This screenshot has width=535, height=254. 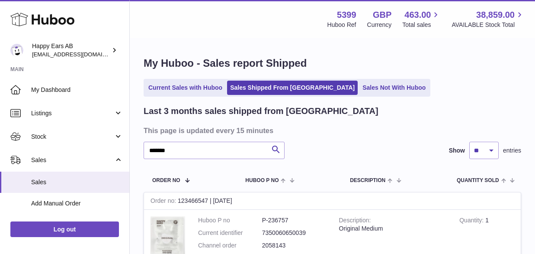 What do you see at coordinates (368, 180) in the screenshot?
I see `span: Description` at bounding box center [368, 180].